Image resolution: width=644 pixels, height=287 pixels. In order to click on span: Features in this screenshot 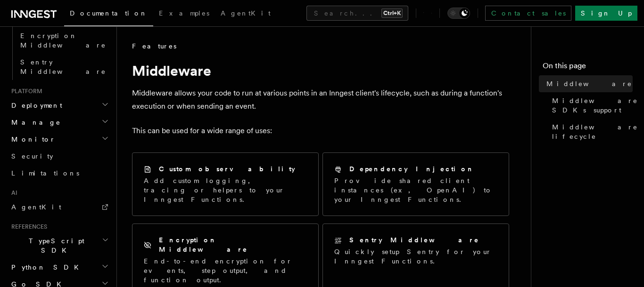, I will do `click(154, 46)`.